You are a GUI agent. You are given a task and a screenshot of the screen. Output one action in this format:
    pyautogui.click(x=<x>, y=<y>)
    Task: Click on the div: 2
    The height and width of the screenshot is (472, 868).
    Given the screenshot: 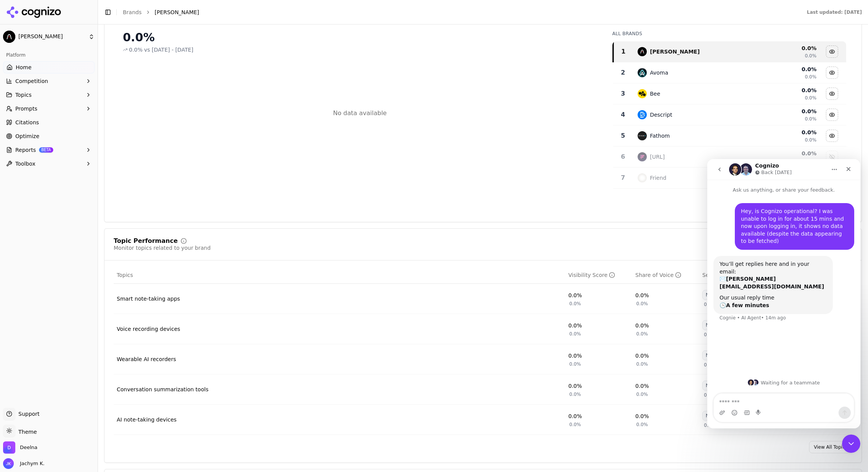 What is the action you would take?
    pyautogui.click(x=623, y=73)
    